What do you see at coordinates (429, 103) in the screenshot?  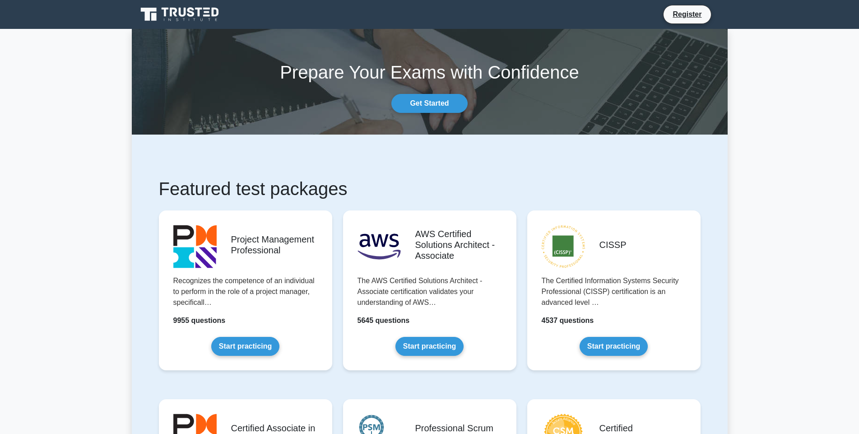 I see `a: Get Started` at bounding box center [429, 103].